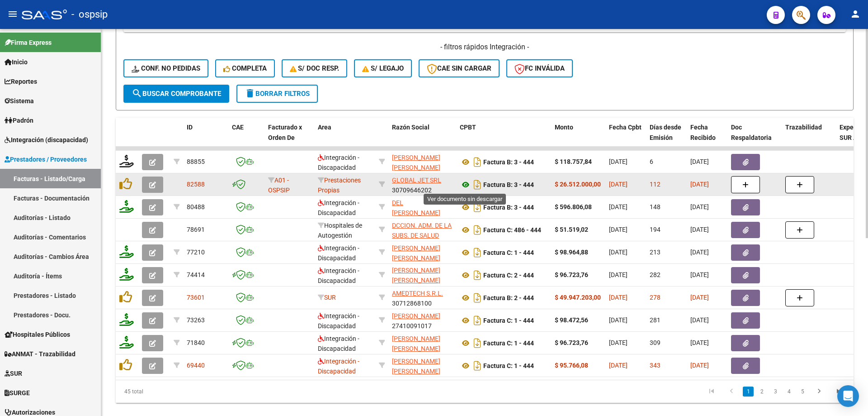  What do you see at coordinates (578, 137) in the screenshot?
I see `datatable-header-cell: Monto` at bounding box center [578, 137].